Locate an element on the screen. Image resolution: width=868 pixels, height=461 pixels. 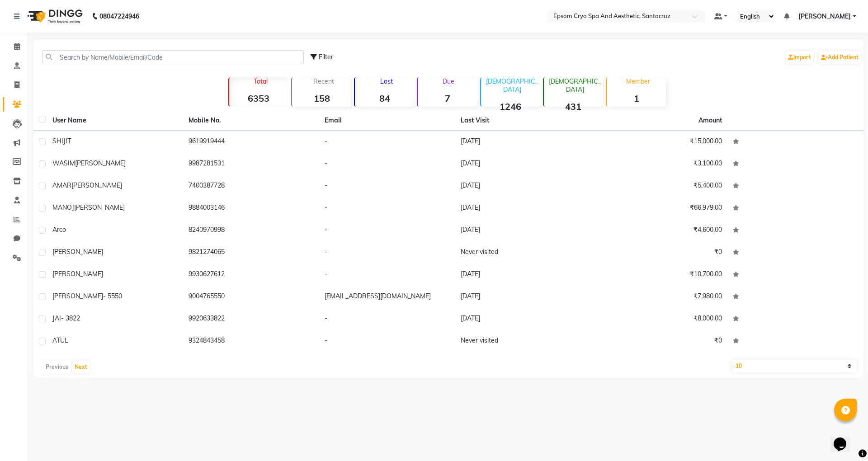
img: logo is located at coordinates (54, 16).